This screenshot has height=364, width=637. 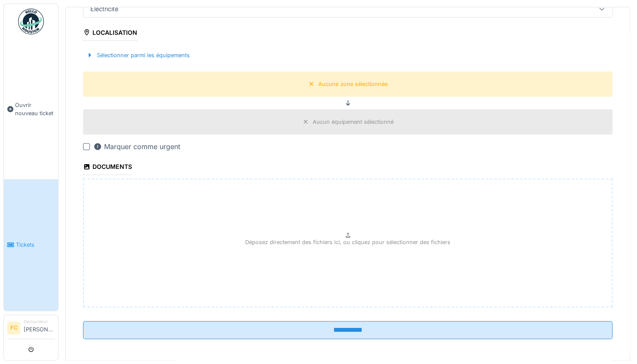 What do you see at coordinates (110, 34) in the screenshot?
I see `div: Localisation` at bounding box center [110, 34].